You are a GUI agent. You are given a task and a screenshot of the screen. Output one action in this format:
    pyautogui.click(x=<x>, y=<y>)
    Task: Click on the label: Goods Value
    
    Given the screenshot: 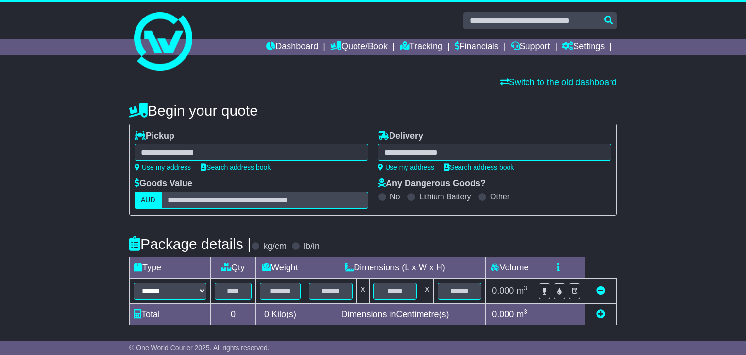 What is the action you would take?
    pyautogui.click(x=163, y=184)
    